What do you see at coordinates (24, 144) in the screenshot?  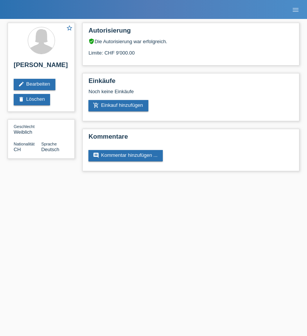 I see `span: Nationalität` at bounding box center [24, 144].